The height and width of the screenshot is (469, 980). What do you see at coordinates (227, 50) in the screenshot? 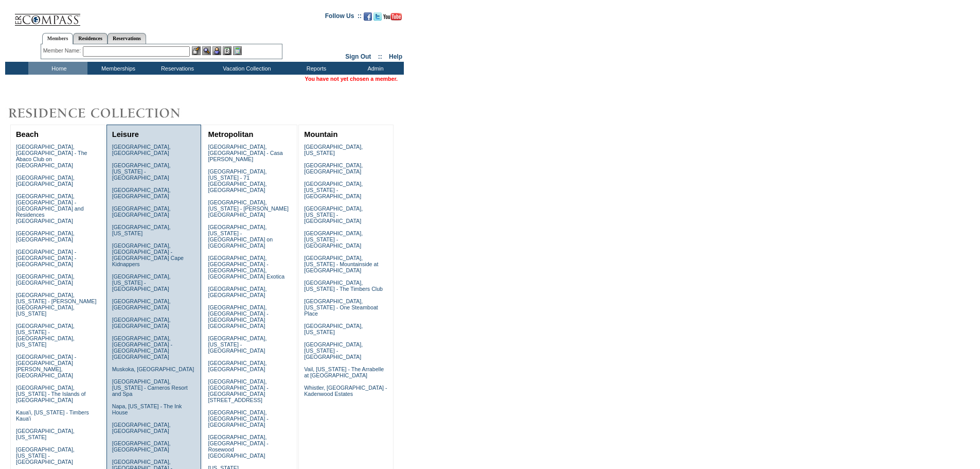
I see `img: Reservations` at bounding box center [227, 50].